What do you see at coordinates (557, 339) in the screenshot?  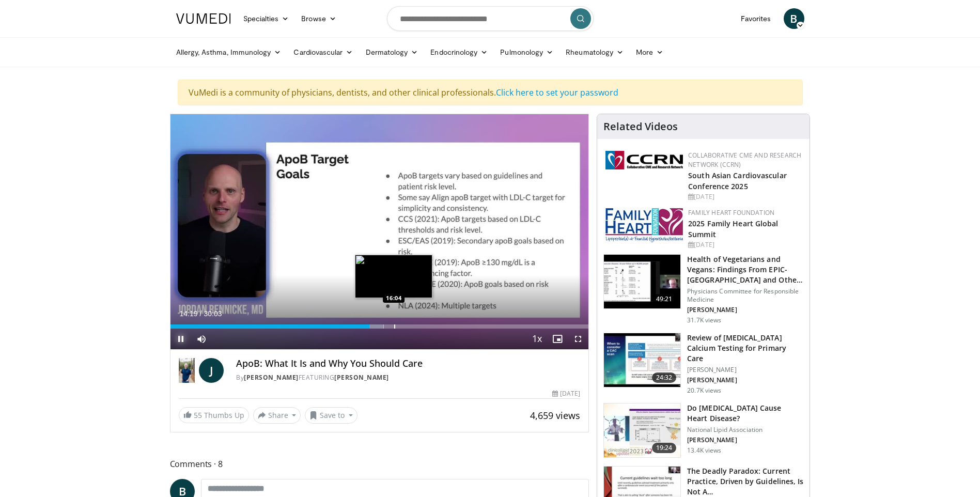 I see `button: Enable picture-in-picture mode` at bounding box center [557, 339].